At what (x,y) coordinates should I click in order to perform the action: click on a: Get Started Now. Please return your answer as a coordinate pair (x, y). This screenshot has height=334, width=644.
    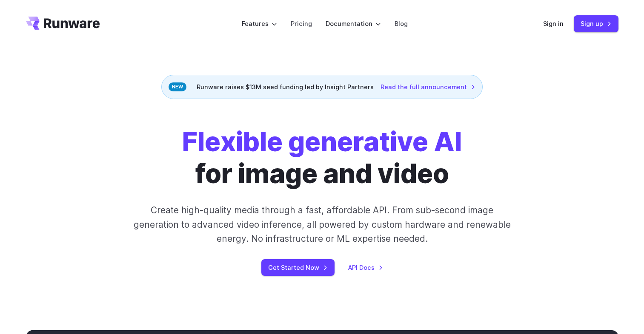
    Looking at the image, I should click on (298, 268).